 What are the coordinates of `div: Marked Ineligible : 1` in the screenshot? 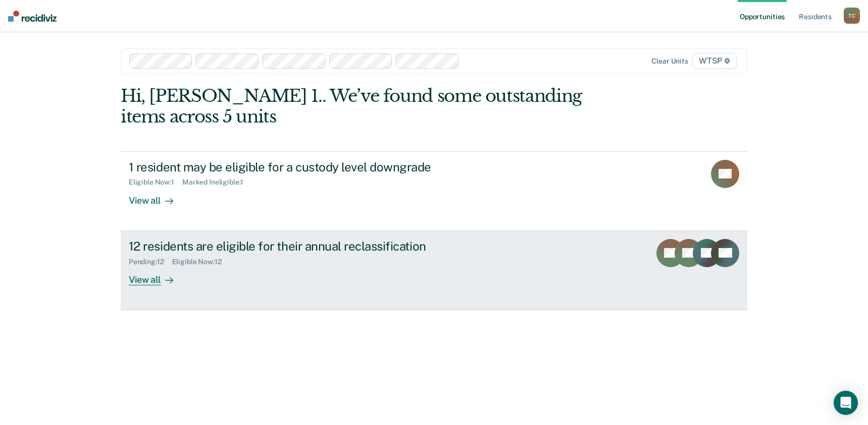 It's located at (217, 182).